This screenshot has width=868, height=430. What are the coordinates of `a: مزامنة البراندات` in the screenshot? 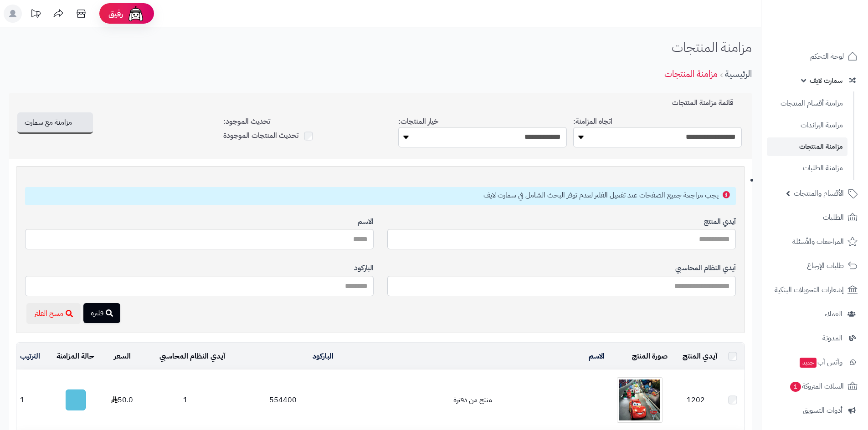 It's located at (807, 125).